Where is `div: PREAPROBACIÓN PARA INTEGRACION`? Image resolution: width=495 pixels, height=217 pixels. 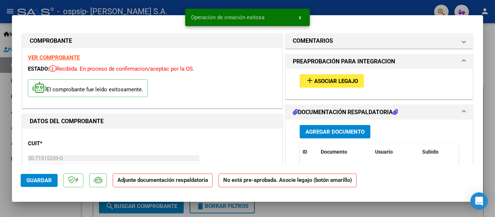
div: PREAPROBACIÓN PARA INTEGRACION is located at coordinates (379, 84).